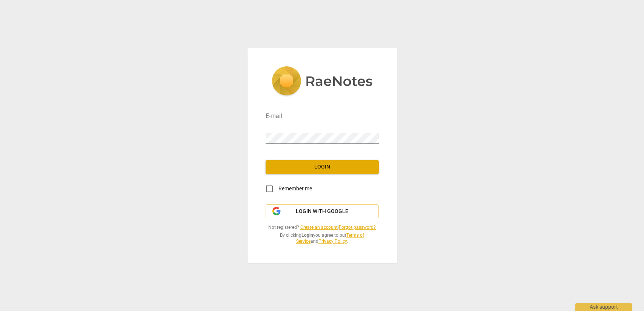 This screenshot has height=311, width=644. I want to click on button: Login with Google, so click(322, 212).